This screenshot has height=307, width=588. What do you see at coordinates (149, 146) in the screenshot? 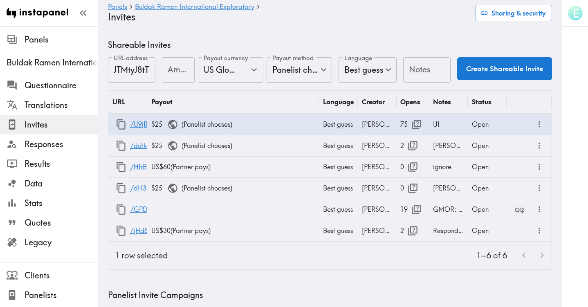
I see `a: /ddtk9K6pm` at bounding box center [149, 146].